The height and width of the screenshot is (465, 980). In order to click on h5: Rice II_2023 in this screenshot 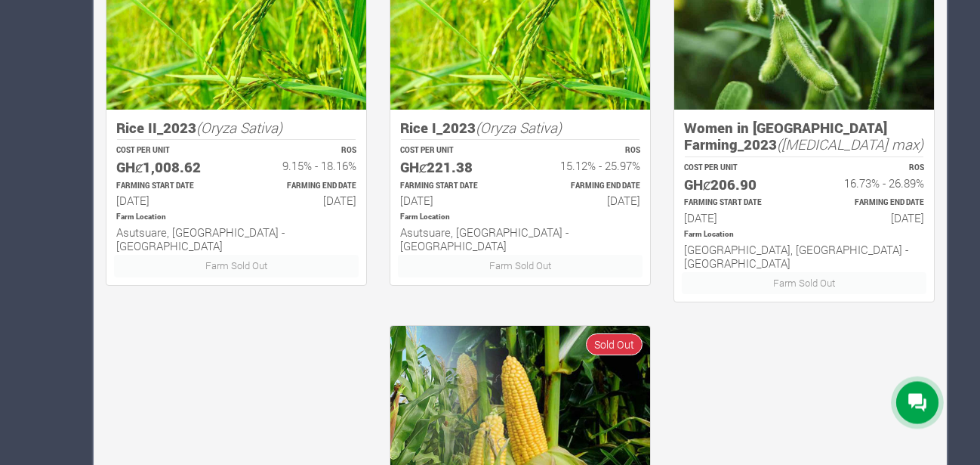, I will do `click(236, 128)`.